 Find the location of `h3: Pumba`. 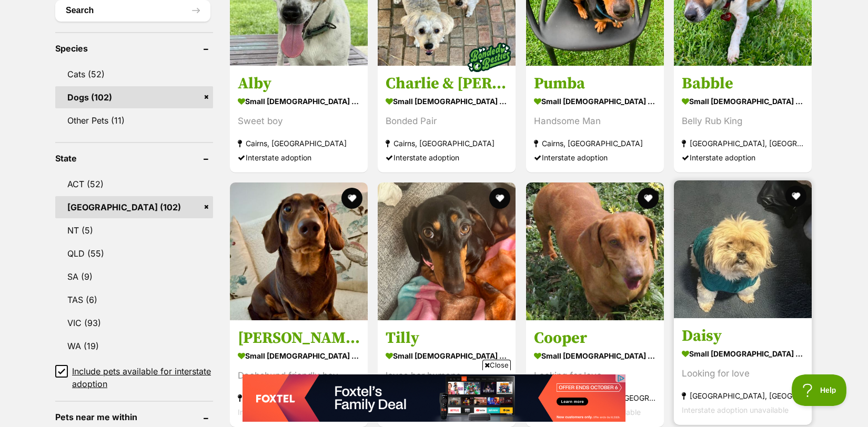

h3: Pumba is located at coordinates (595, 84).